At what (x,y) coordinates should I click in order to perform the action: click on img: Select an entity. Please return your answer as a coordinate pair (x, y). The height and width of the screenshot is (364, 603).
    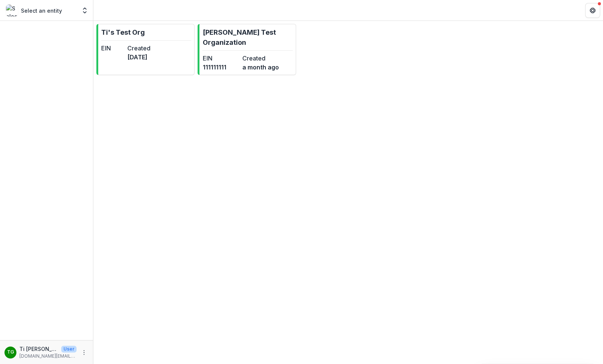
    Looking at the image, I should click on (12, 10).